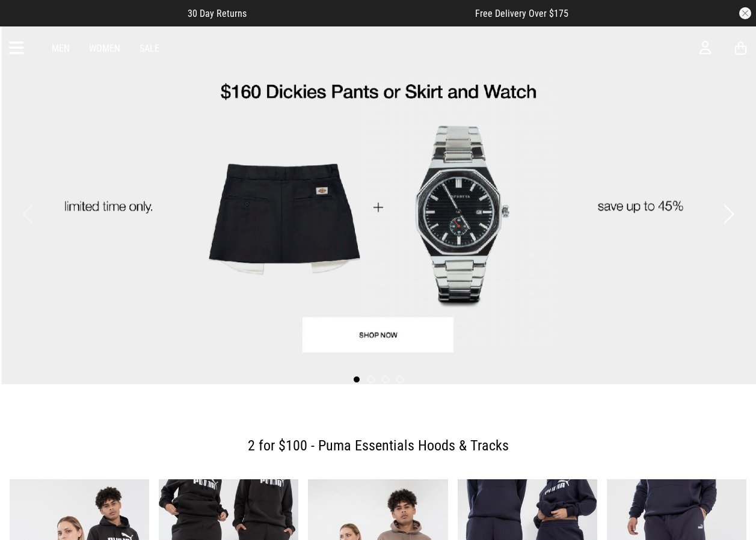 This screenshot has width=756, height=540. What do you see at coordinates (105, 48) in the screenshot?
I see `a: Women` at bounding box center [105, 48].